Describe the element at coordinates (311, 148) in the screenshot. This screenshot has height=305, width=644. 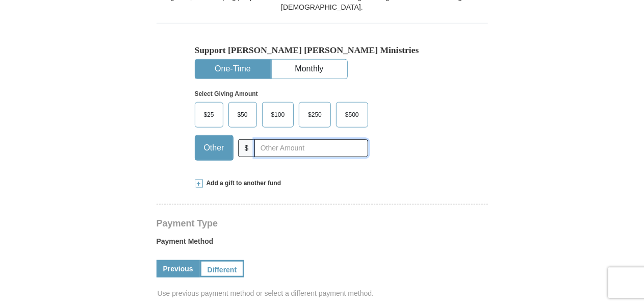
I see `input: Other Amount` at that location.